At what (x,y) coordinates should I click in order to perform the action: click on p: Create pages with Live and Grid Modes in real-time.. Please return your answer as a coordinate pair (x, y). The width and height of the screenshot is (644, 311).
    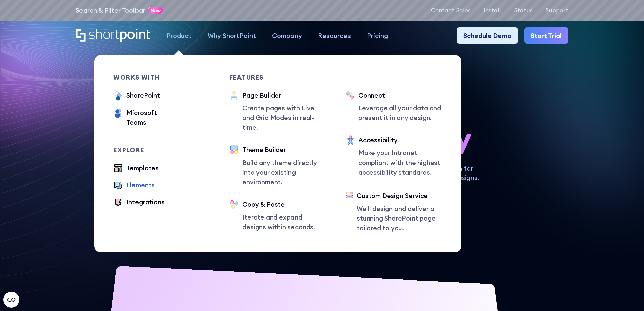
    Looking at the image, I should click on (284, 117).